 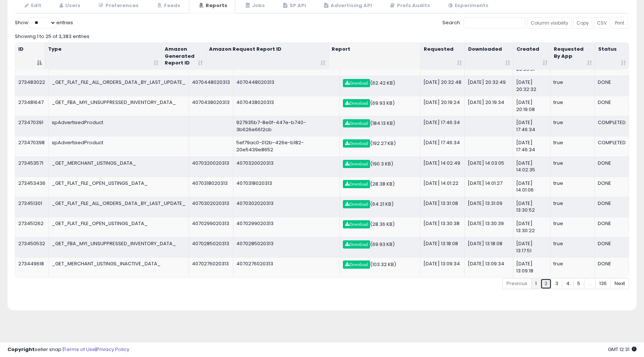 What do you see at coordinates (42, 23) in the screenshot?
I see `select: Showentries` at bounding box center [42, 23].